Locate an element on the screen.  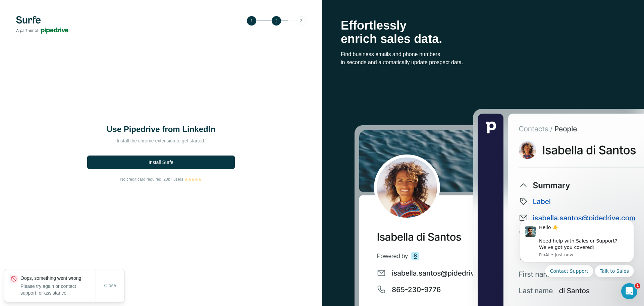
div: Quick reply options is located at coordinates (67, 57).